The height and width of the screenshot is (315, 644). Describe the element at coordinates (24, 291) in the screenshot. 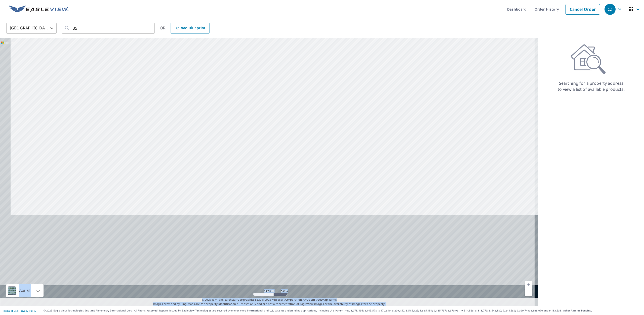

I see `div: Aerial` at that location.